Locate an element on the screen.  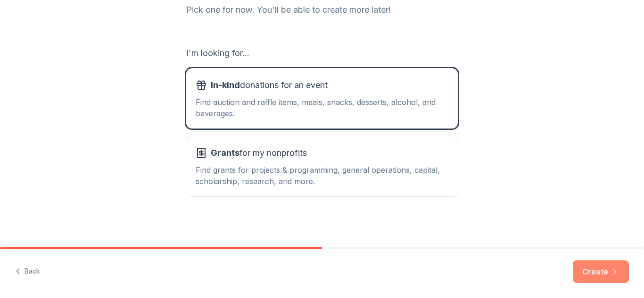
div: I'm looking for... is located at coordinates (322, 53).